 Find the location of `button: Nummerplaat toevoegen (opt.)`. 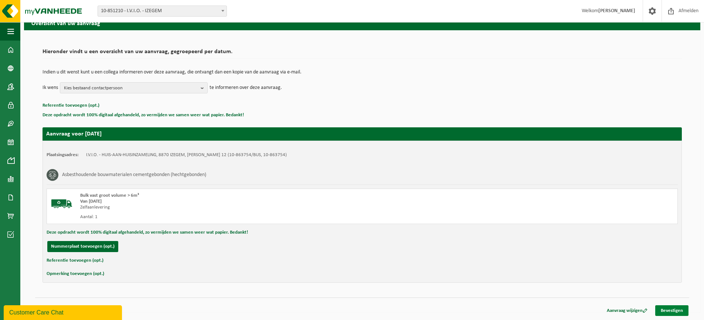

button: Nummerplaat toevoegen (opt.) is located at coordinates (83, 247).